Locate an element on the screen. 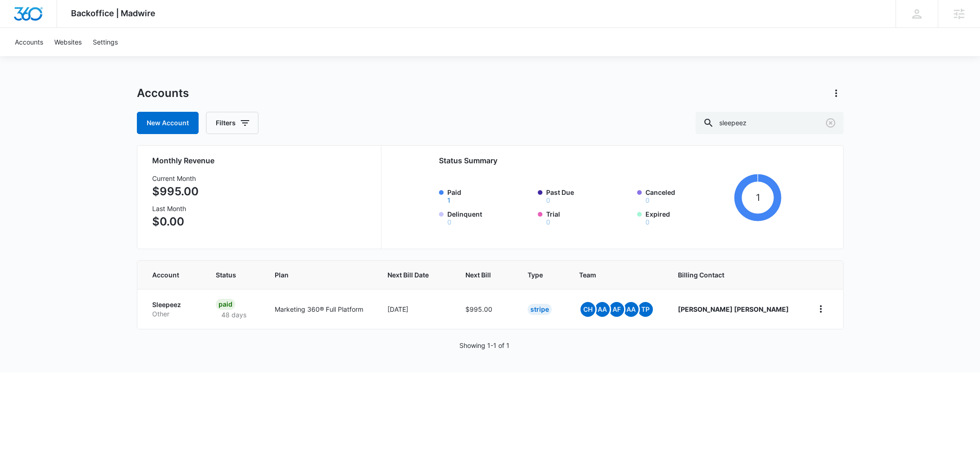 The height and width of the screenshot is (456, 980). p: 48 days is located at coordinates (234, 315).